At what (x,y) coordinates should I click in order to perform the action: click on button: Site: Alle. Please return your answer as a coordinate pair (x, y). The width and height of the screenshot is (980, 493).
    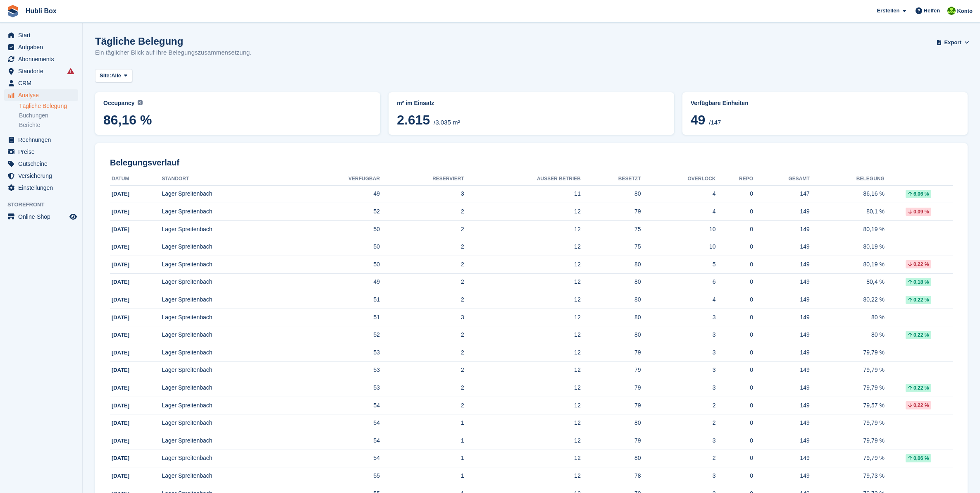
    Looking at the image, I should click on (114, 76).